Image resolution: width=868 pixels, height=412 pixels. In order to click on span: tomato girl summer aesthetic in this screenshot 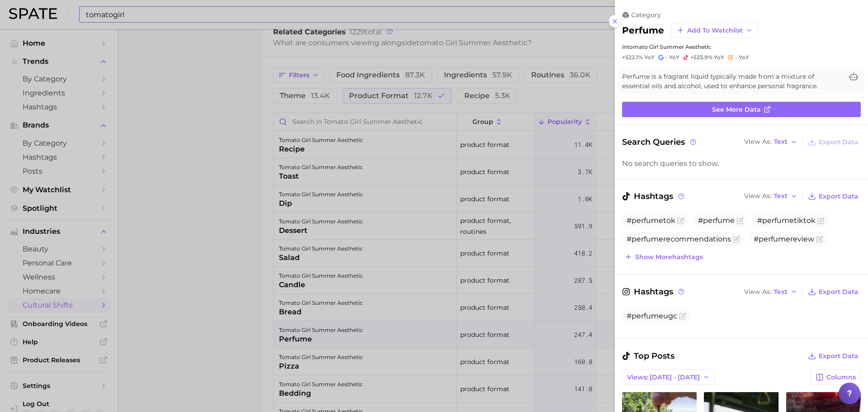, I will do `click(669, 47)`.